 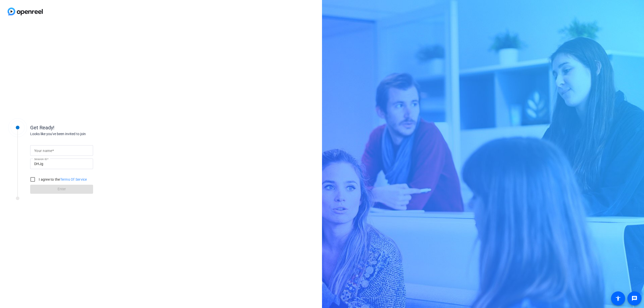 I want to click on label: I agree to the, so click(x=63, y=180).